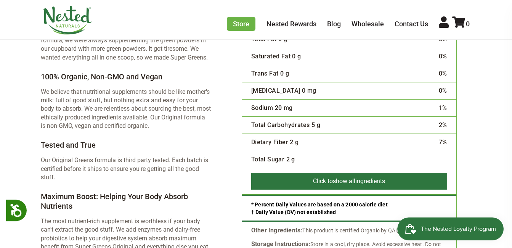 The image size is (512, 248). What do you see at coordinates (126, 169) in the screenshot?
I see `p: Our Original Greens formula is third party tested. Each batch is certified before it ships to ens...` at bounding box center [126, 169].